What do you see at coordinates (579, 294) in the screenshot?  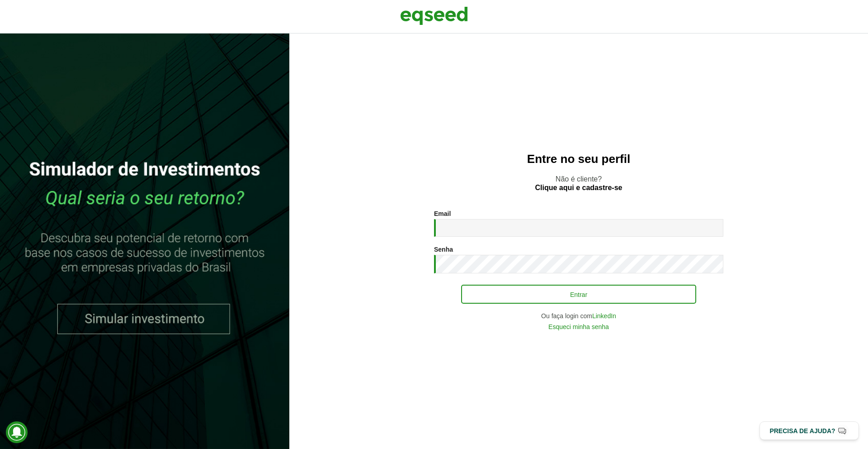 I see `button: Entrar` at bounding box center [579, 294].